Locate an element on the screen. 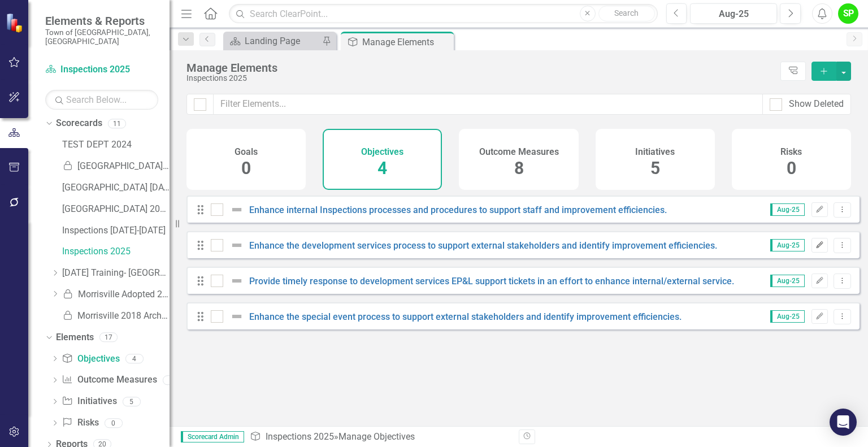 The width and height of the screenshot is (868, 447). h4: Outcome Measures is located at coordinates (519, 152).